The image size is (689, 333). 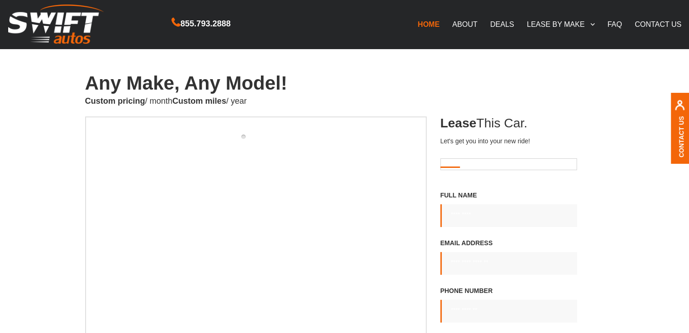 What do you see at coordinates (428, 24) in the screenshot?
I see `a: HOME` at bounding box center [428, 24].